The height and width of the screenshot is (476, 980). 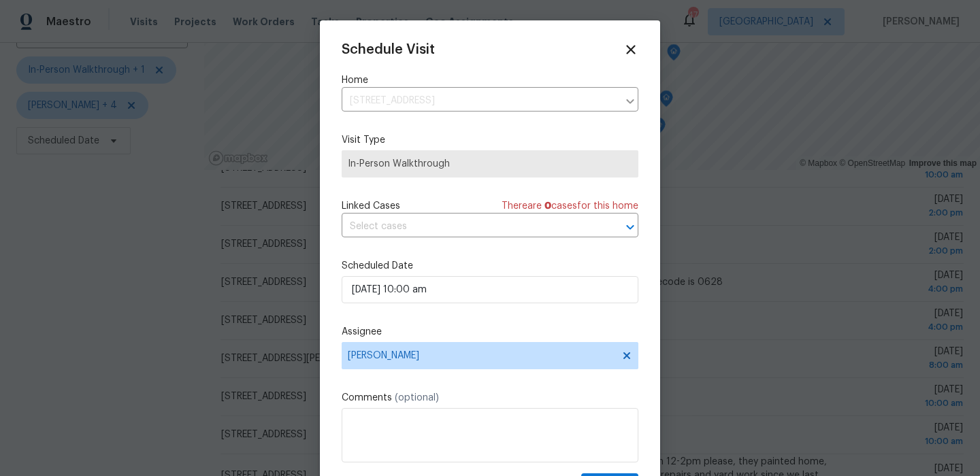 What do you see at coordinates (480, 101) in the screenshot?
I see `input: Enter in an address` at bounding box center [480, 101].